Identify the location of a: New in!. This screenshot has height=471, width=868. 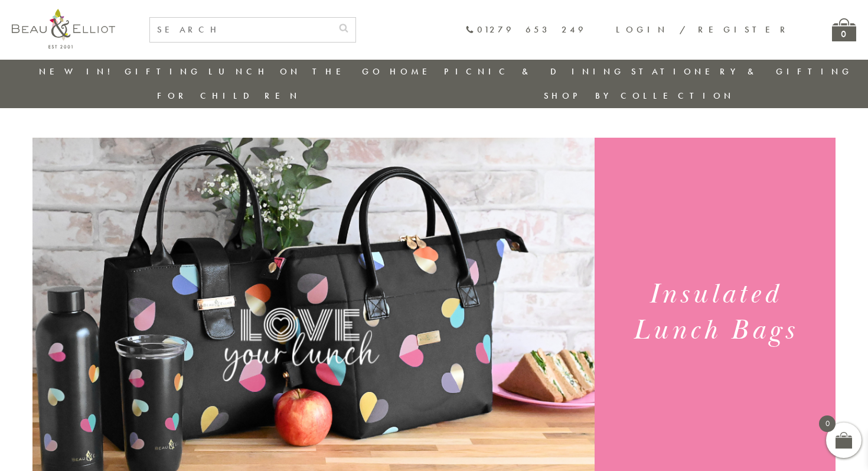
(79, 71).